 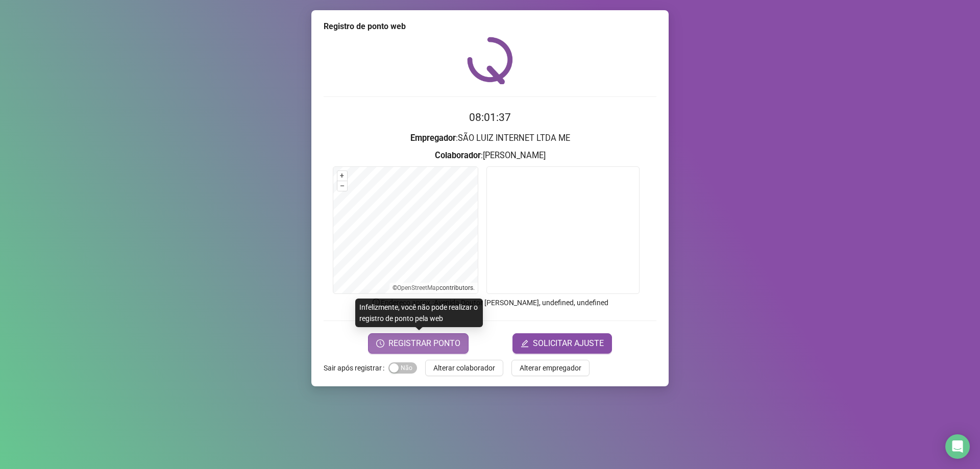 What do you see at coordinates (458, 155) in the screenshot?
I see `strong: Colaborador` at bounding box center [458, 155].